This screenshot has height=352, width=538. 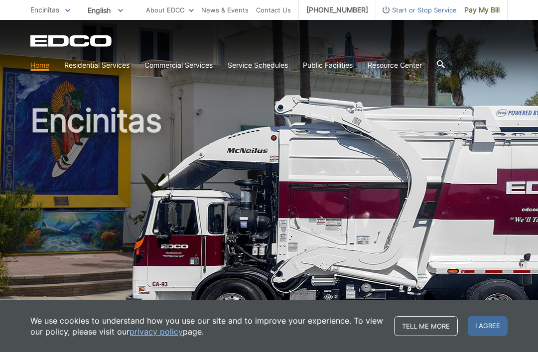 What do you see at coordinates (327, 65) in the screenshot?
I see `a: Public Facilities` at bounding box center [327, 65].